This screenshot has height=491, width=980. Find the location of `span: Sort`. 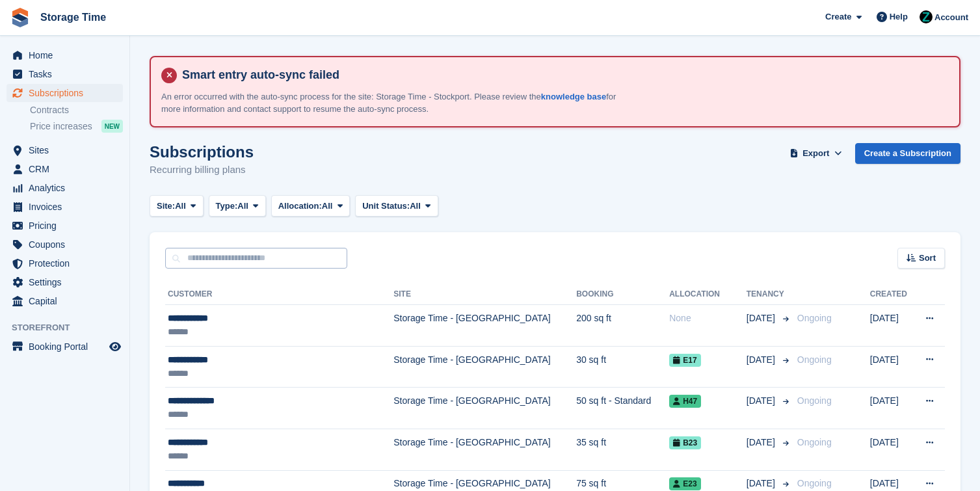

span: Sort is located at coordinates (927, 258).